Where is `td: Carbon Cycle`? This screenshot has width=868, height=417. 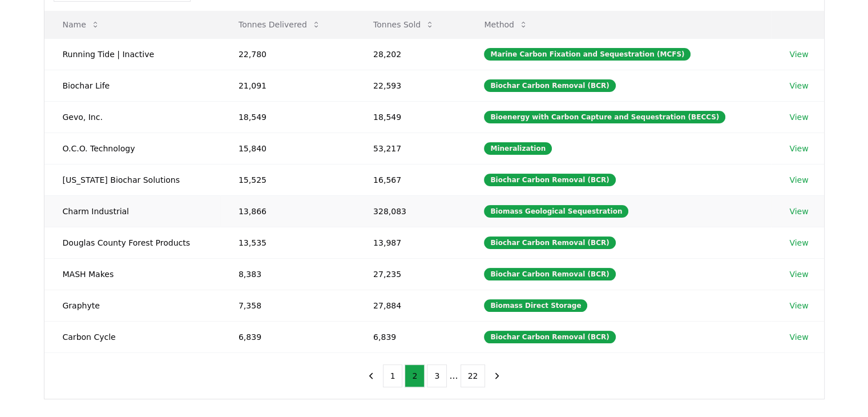 td: Carbon Cycle is located at coordinates (133, 337).